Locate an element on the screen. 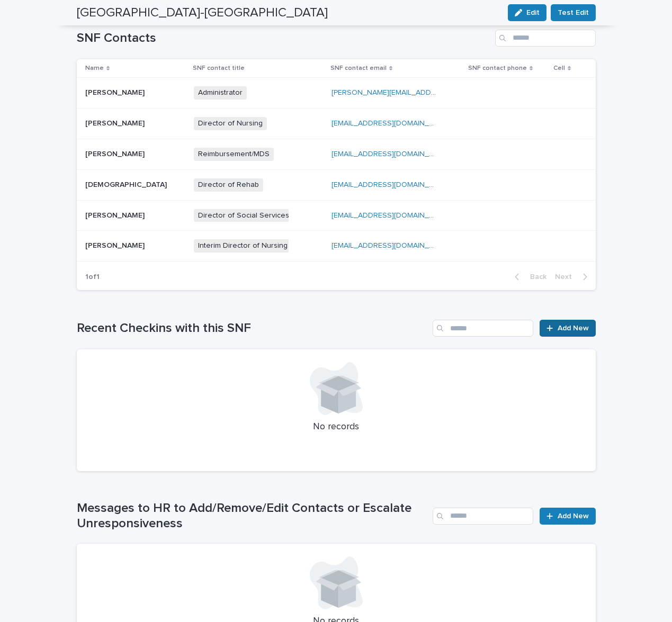 This screenshot has height=622, width=672. p: SNF contact email is located at coordinates (359, 68).